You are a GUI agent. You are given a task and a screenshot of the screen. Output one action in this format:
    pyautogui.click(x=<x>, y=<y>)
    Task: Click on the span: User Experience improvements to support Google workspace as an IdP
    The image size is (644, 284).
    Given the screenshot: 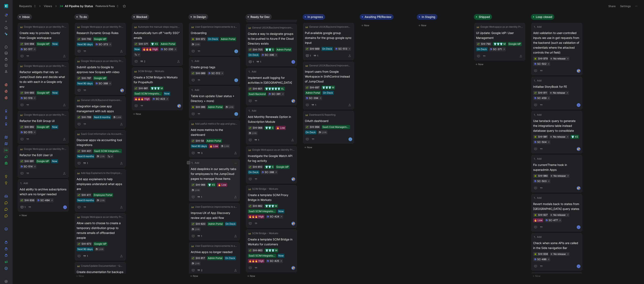 What is the action you would take?
    pyautogui.click(x=216, y=27)
    